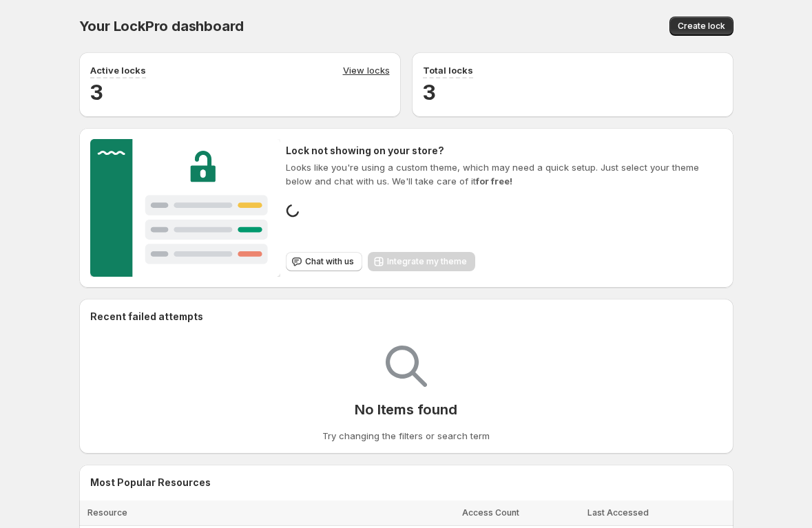 This screenshot has width=812, height=528. Describe the element at coordinates (701, 26) in the screenshot. I see `span: Create lock` at that location.